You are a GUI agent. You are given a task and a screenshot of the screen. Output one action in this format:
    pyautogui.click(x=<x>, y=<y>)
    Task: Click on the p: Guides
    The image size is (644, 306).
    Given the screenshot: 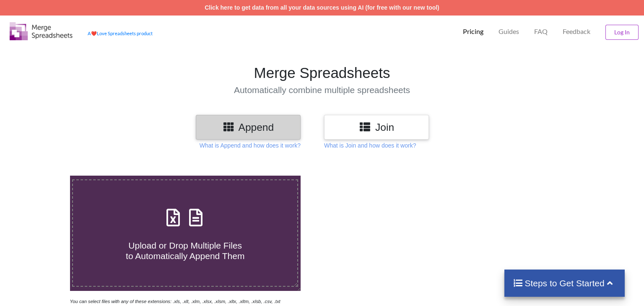 What is the action you would take?
    pyautogui.click(x=509, y=31)
    